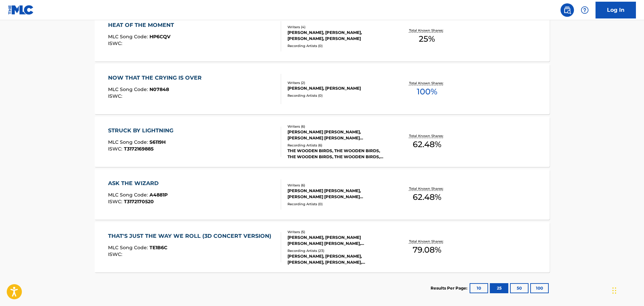  Describe the element at coordinates (157, 78) in the screenshot. I see `div: NOW THAT THE CRYING IS OVER` at that location.